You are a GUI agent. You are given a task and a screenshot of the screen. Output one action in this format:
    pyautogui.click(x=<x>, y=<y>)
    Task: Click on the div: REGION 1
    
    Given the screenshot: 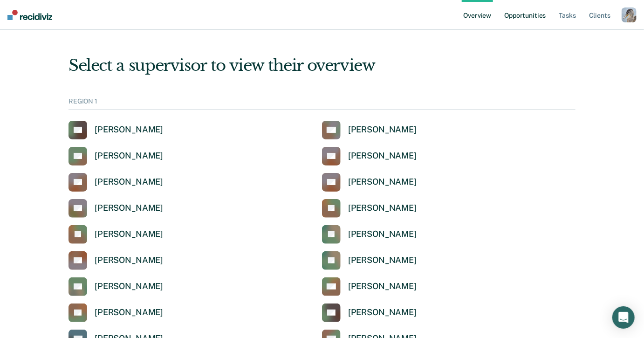 What is the action you would take?
    pyautogui.click(x=322, y=103)
    